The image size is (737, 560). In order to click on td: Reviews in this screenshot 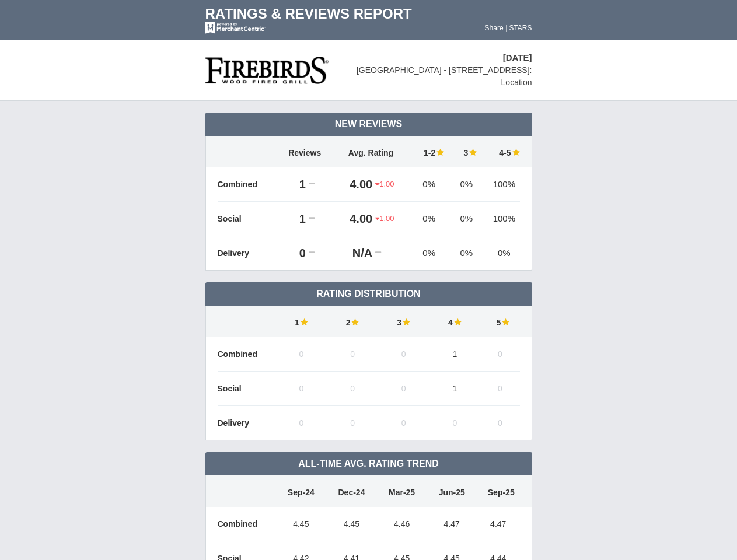, I will do `click(305, 152)`.